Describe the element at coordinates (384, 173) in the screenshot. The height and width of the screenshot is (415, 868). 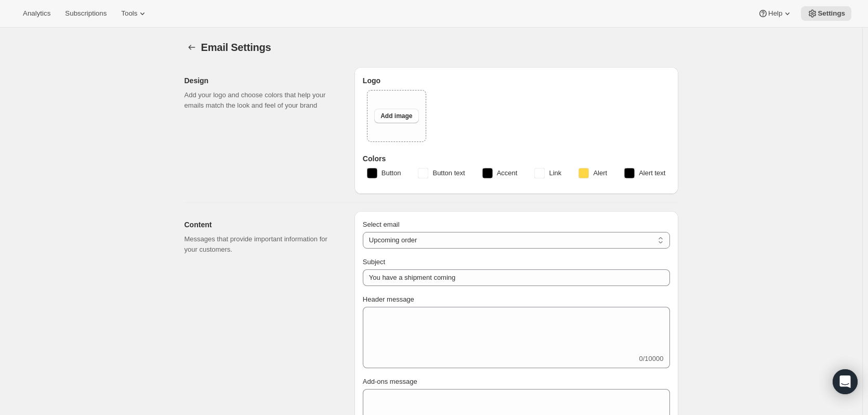
I see `button: Button` at that location.